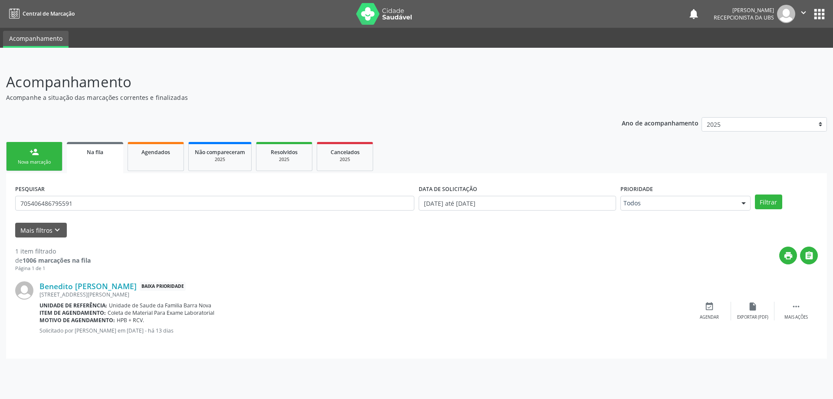 This screenshot has width=833, height=399. I want to click on label: DATA DE SOLICITAÇÃO, so click(448, 189).